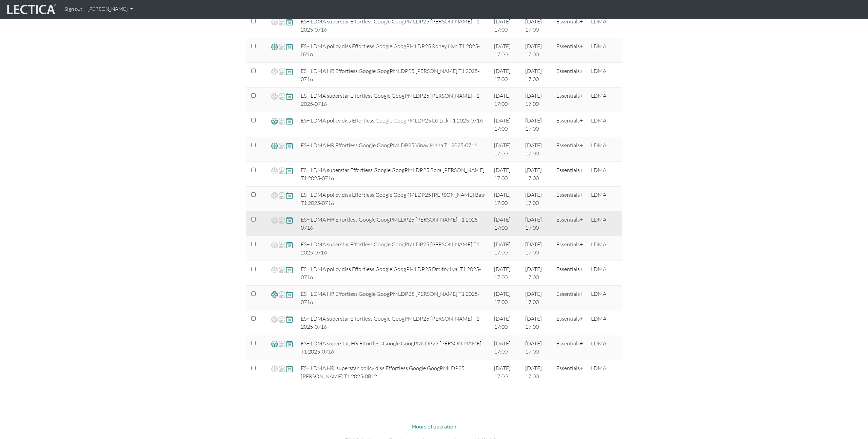  I want to click on td: ES+ LDMA policy diss Effortless Google GoogPMLDP25 Rohey Livn T1 2025-0716, so click(394, 50).